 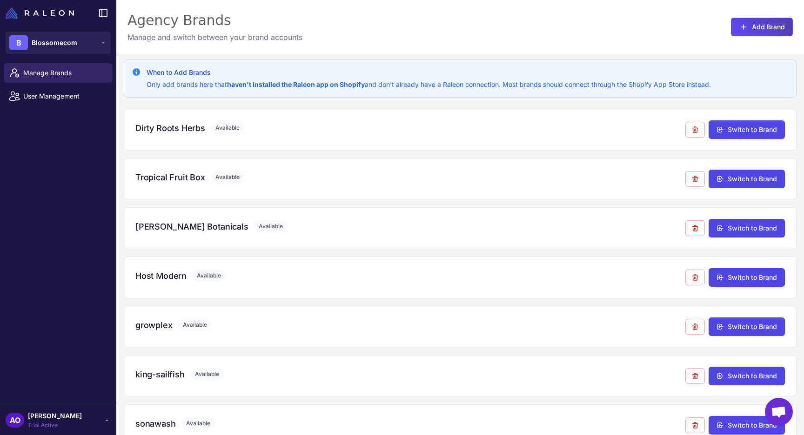 I want to click on h3: king-sailfish, so click(x=160, y=374).